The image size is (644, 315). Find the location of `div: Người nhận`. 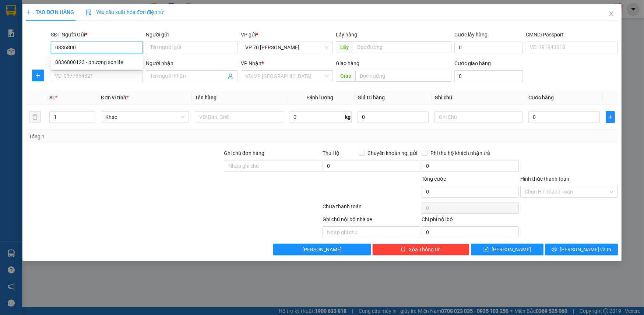

div: Người nhận is located at coordinates (192, 63).